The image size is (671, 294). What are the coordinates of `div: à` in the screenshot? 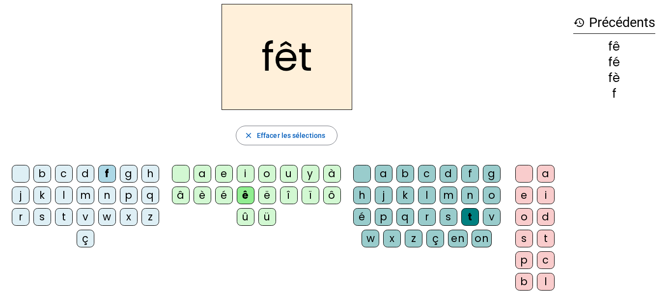 It's located at (332, 174).